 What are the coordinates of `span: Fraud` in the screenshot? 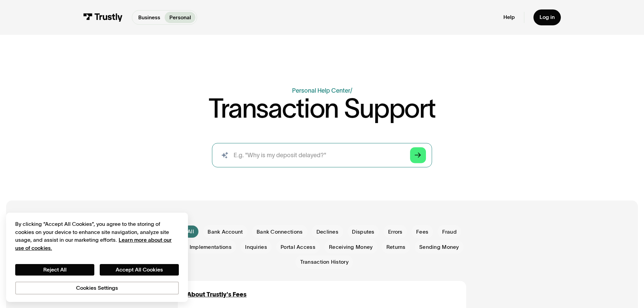 It's located at (449, 232).